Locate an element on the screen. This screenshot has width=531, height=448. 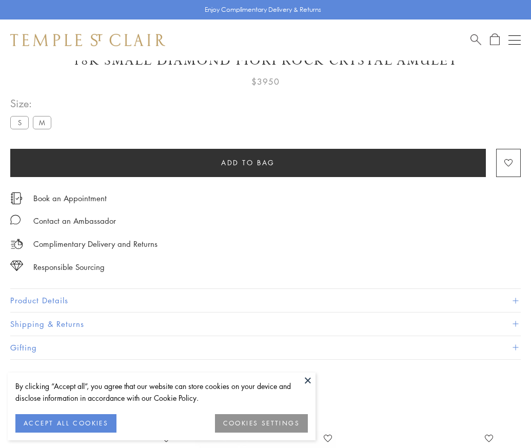
button: ACCEPT ALL COOKIES is located at coordinates (66, 423).